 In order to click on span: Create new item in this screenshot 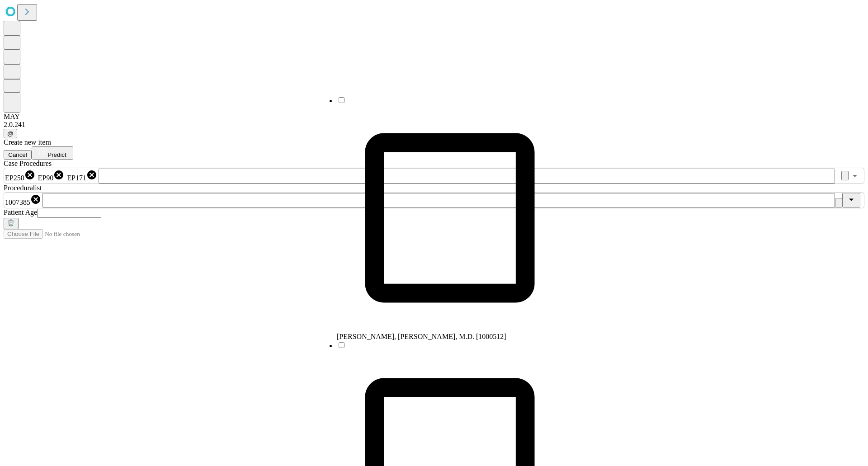, I will do `click(27, 142)`.